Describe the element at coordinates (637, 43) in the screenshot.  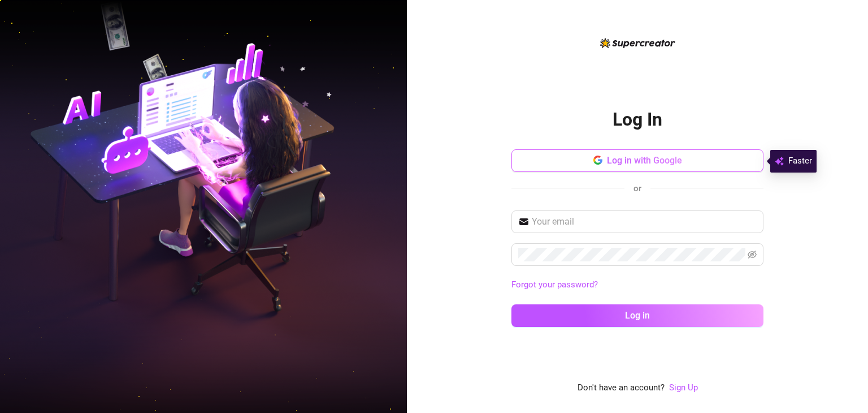
I see `img: logo-BBDzfeDw.svg` at that location.